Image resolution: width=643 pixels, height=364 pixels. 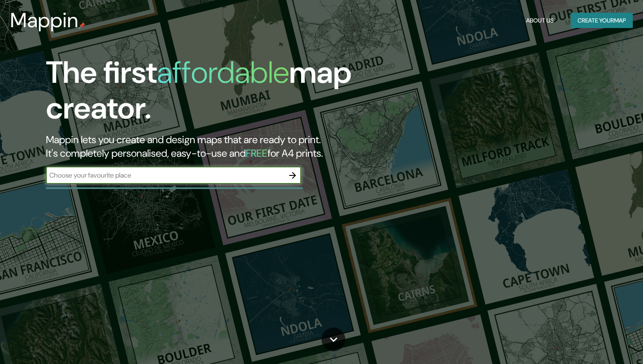 What do you see at coordinates (257, 153) in the screenshot?
I see `h5: FREE` at bounding box center [257, 153].